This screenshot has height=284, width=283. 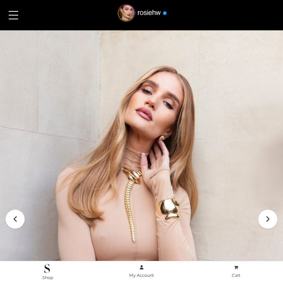 I want to click on img: .Shop, so click(x=47, y=268).